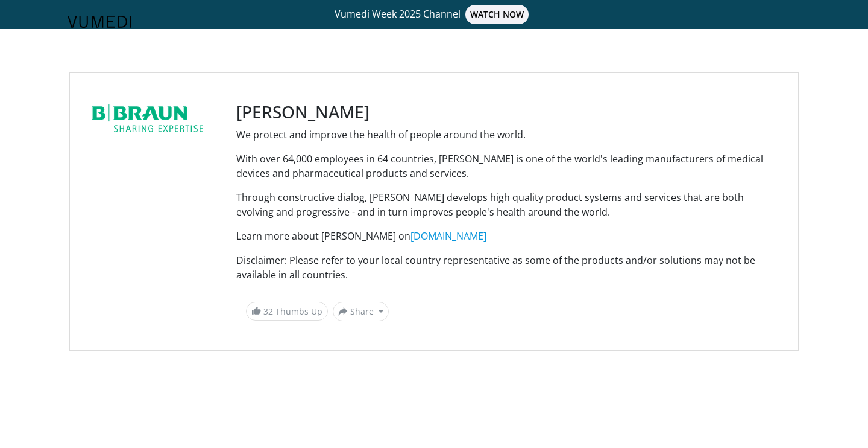 The width and height of the screenshot is (868, 448). What do you see at coordinates (509, 268) in the screenshot?
I see `p: Disclaimer: Please refer to your local country representative as some of the products and/or solu...` at bounding box center [509, 268].